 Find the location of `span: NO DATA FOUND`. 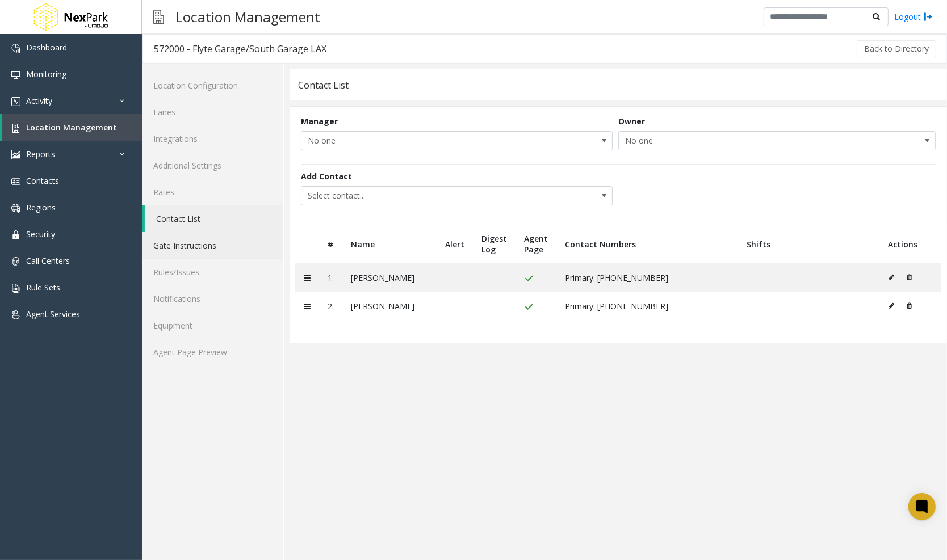

span: NO DATA FOUND is located at coordinates (777, 141).